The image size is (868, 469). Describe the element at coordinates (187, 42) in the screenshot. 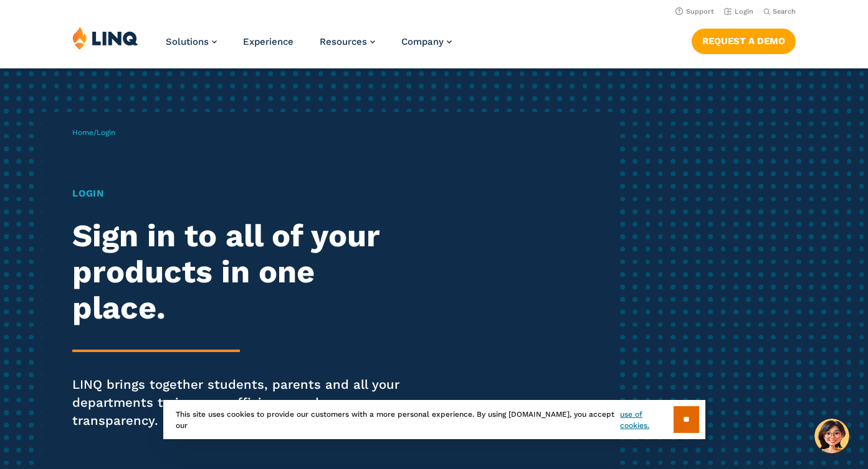

I see `span: Solutions` at that location.